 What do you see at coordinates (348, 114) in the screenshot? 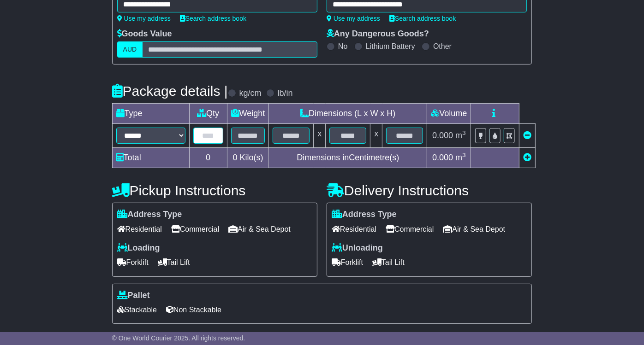
I see `td: Dimensions (L x W x H)` at bounding box center [348, 114].